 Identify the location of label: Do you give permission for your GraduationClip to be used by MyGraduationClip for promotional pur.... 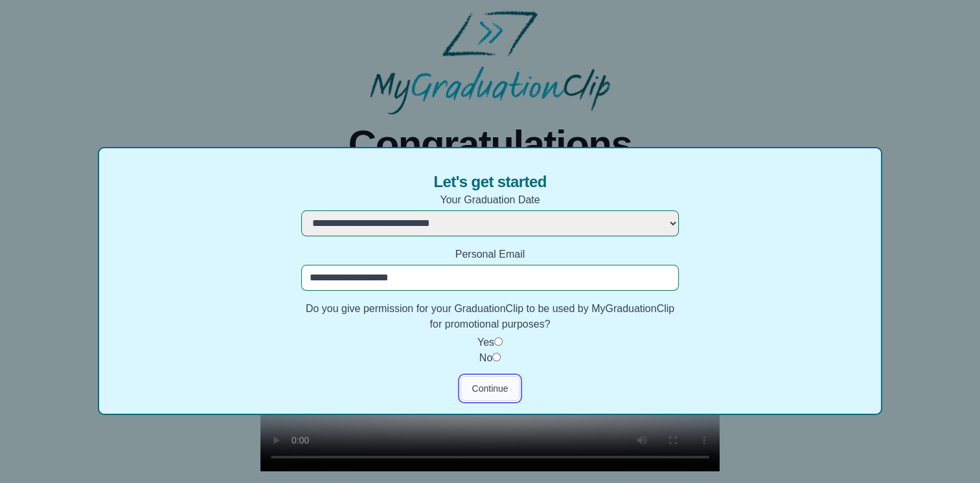
(490, 317).